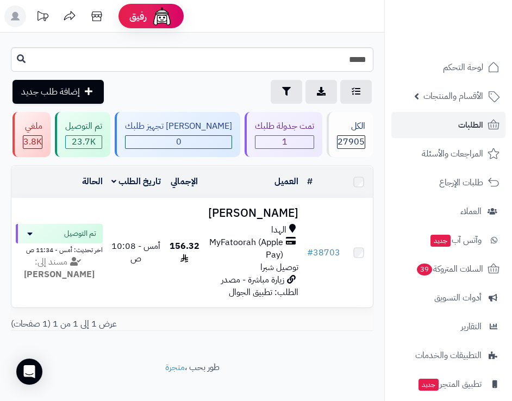 Image resolution: width=512 pixels, height=401 pixels. I want to click on img: logo-2.png, so click(470, 42).